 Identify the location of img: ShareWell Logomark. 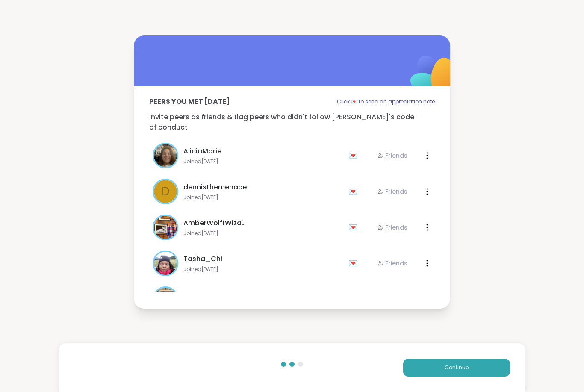
(433, 75).